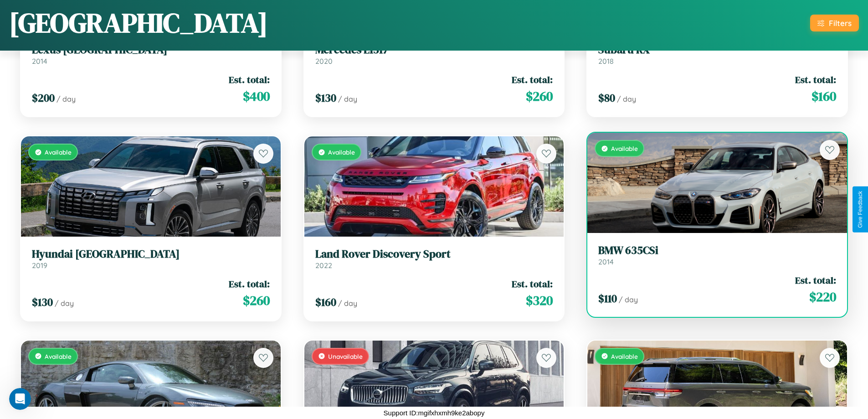 Image resolution: width=868 pixels, height=419 pixels. Describe the element at coordinates (324, 61) in the screenshot. I see `span: 2020` at that location.